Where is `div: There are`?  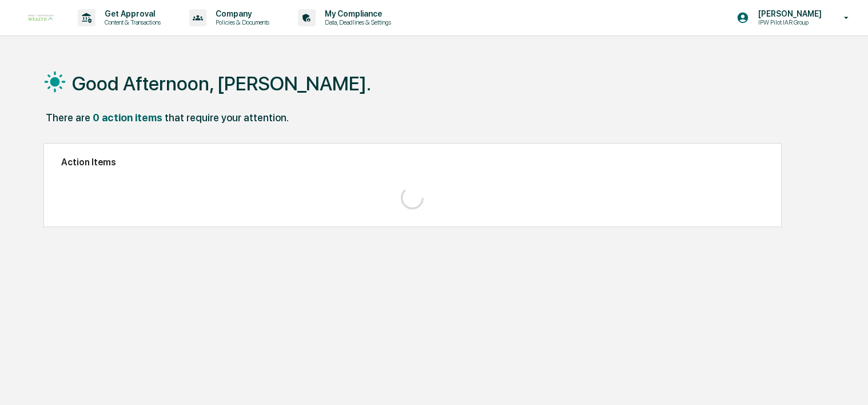 div: There are is located at coordinates (68, 117).